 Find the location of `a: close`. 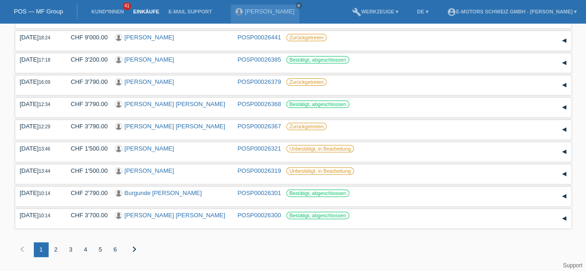

a: close is located at coordinates (299, 6).